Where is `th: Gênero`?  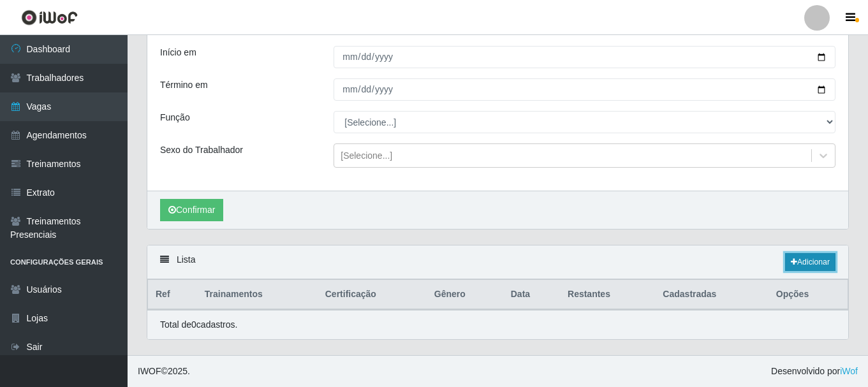
th: Gênero is located at coordinates (465, 294).